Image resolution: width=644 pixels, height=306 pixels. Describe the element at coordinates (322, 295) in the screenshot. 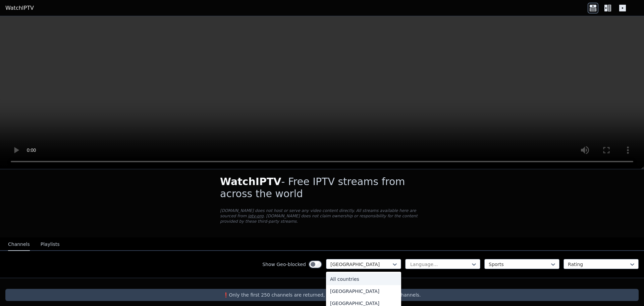

I see `p: ❗️Only the first 250 channels are returned, use the filters to narrow down channels.` at that location.